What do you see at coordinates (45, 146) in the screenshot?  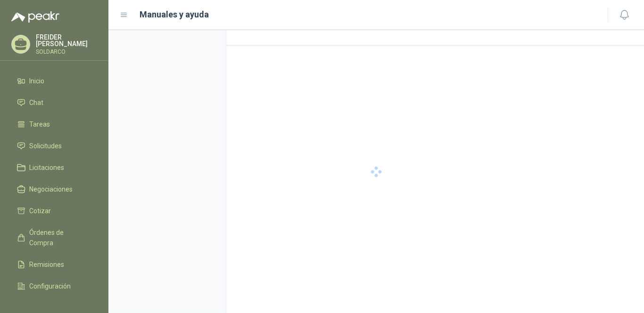 I see `span: Solicitudes` at bounding box center [45, 146].